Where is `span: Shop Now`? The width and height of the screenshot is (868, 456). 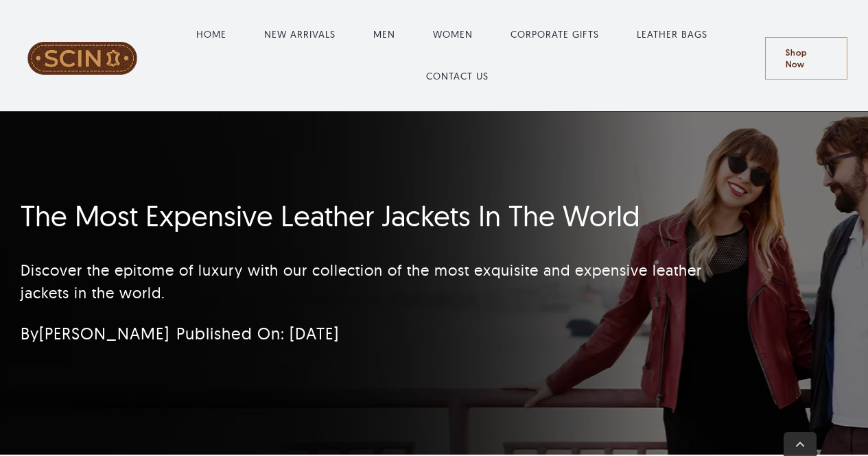 span: Shop Now is located at coordinates (806, 59).